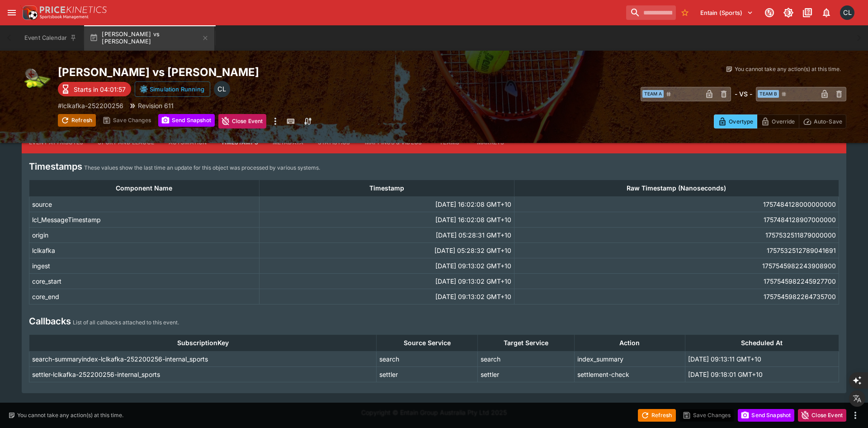  Describe the element at coordinates (677, 235) in the screenshot. I see `td: 1757532511879000000` at that location.